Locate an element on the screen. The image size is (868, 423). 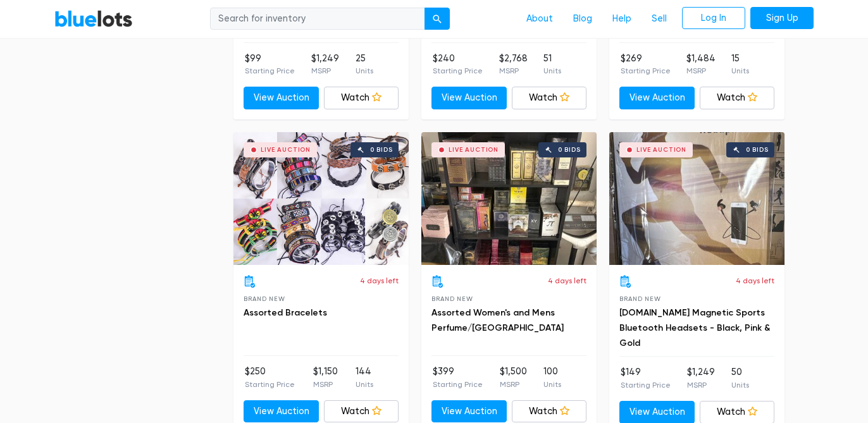
li: $399 is located at coordinates (457, 378).